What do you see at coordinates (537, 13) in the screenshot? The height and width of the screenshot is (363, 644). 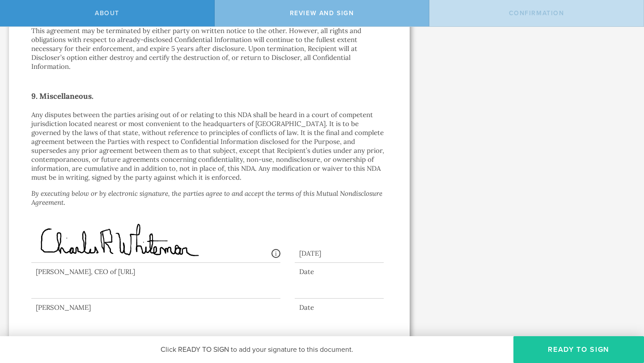 I see `span: Confirmation` at bounding box center [537, 13].